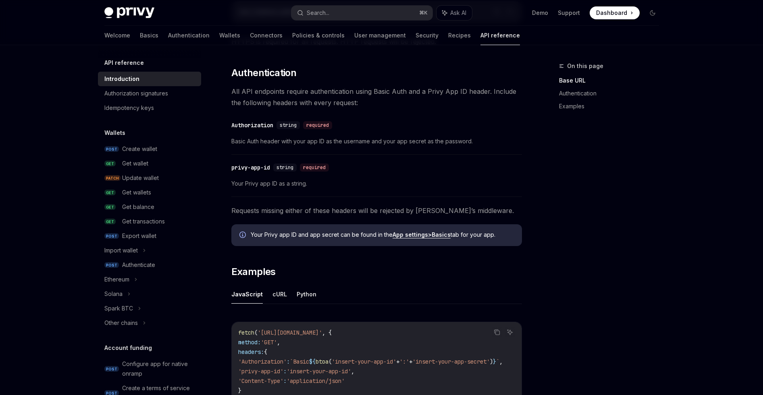 The image size is (763, 395). What do you see at coordinates (459, 35) in the screenshot?
I see `a: Recipes` at bounding box center [459, 35].